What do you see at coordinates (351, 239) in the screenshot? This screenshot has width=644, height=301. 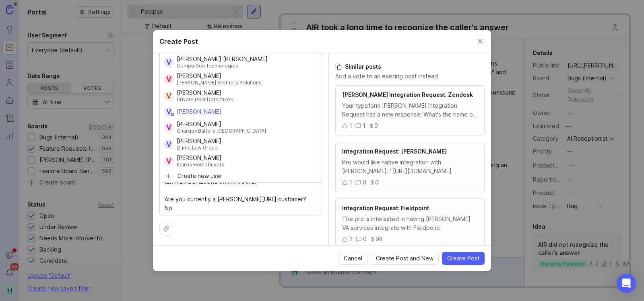 I see `div: 2` at bounding box center [351, 239].